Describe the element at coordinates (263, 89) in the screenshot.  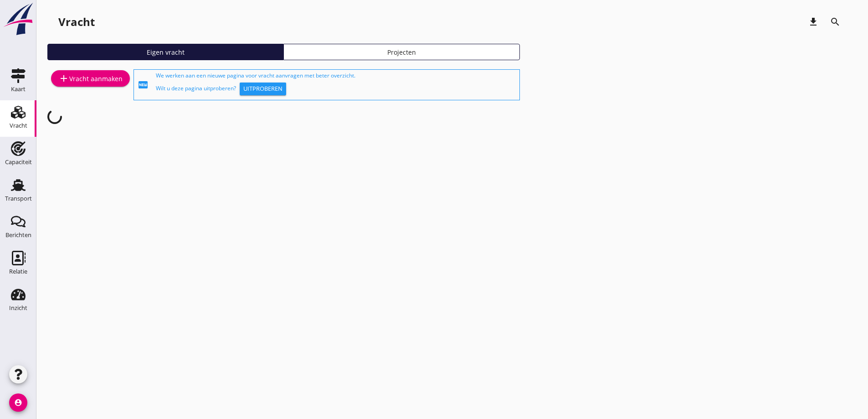
I see `div: Uitproberen` at that location.